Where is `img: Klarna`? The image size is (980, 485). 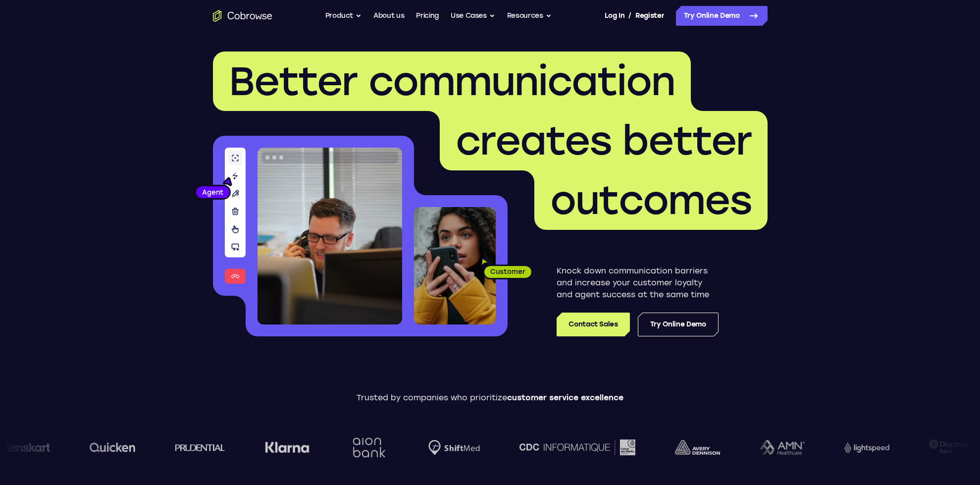
img: Klarna is located at coordinates (287, 447).